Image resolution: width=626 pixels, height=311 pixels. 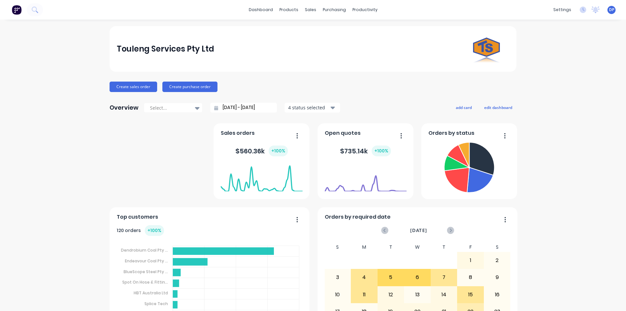 What do you see at coordinates (364, 277) in the screenshot?
I see `div: 4` at bounding box center [364, 277].